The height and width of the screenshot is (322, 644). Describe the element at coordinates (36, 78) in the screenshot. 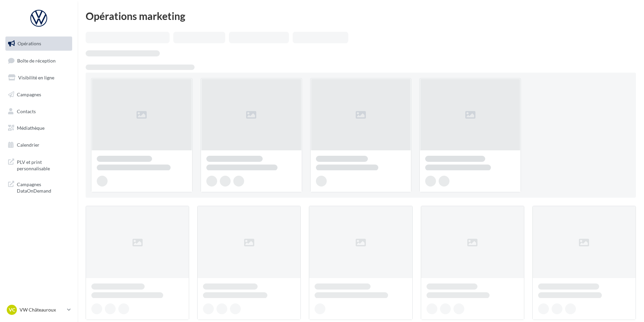

I see `span: Visibilité en ligne` at that location.